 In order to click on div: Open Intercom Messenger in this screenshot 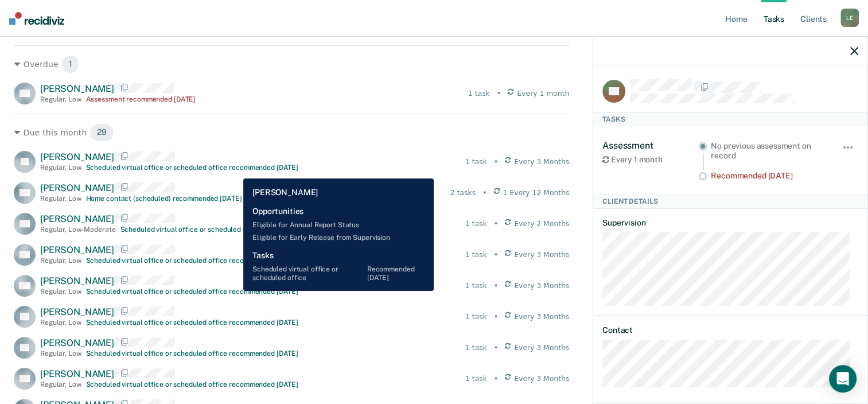, I will do `click(842, 379)`.